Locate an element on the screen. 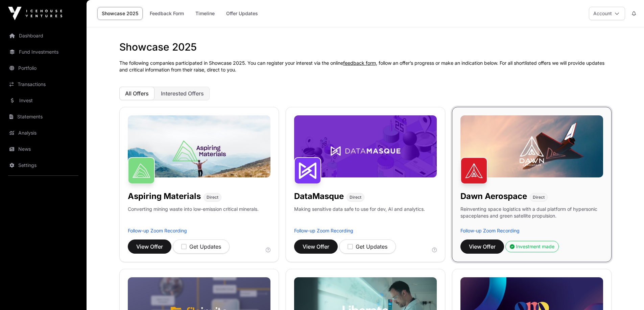 The width and height of the screenshot is (644, 310). img: Icehouse Ventures Logo is located at coordinates (35, 14).